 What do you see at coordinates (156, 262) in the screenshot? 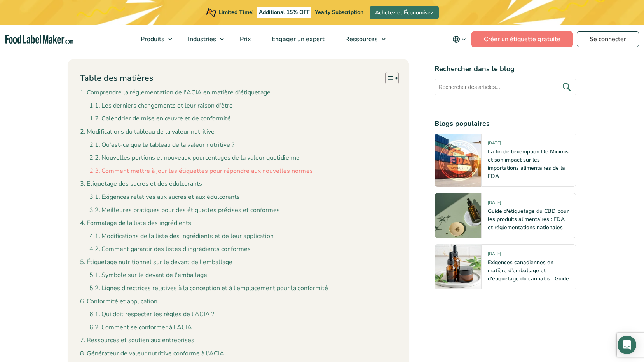
I see `a: Étiquetage nutritionnel sur le devant de l'emballage` at bounding box center [156, 262].